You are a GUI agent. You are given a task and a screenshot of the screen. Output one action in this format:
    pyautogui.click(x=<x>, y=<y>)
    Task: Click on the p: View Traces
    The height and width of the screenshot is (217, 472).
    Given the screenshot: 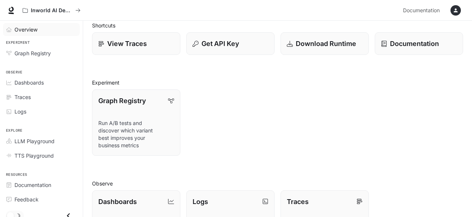 What is the action you would take?
    pyautogui.click(x=127, y=43)
    